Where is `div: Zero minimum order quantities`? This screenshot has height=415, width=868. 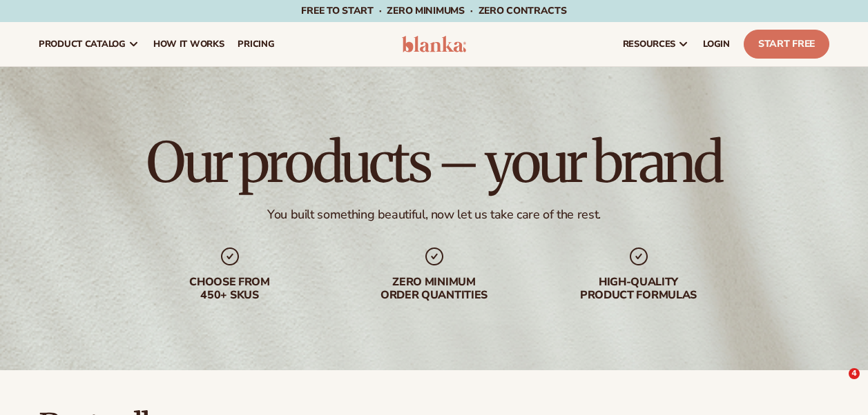
div: Zero minimum order quantities is located at coordinates (434, 289).